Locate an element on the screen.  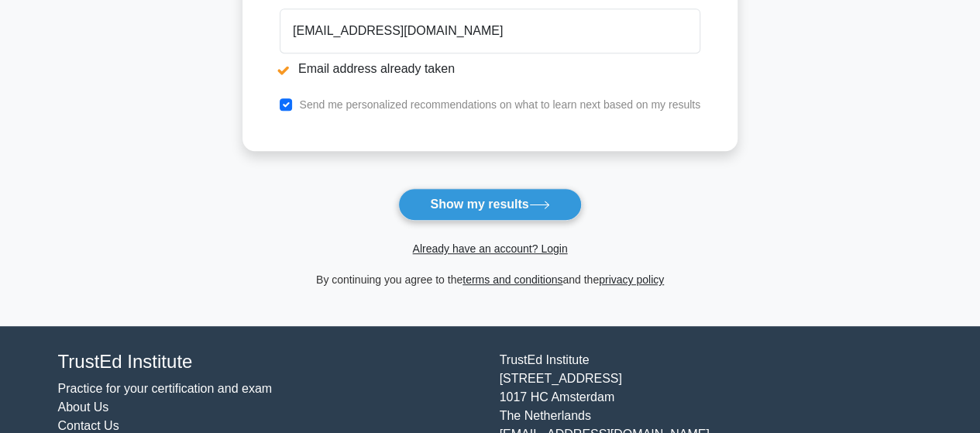
li: Email address already taken is located at coordinates (490, 69).